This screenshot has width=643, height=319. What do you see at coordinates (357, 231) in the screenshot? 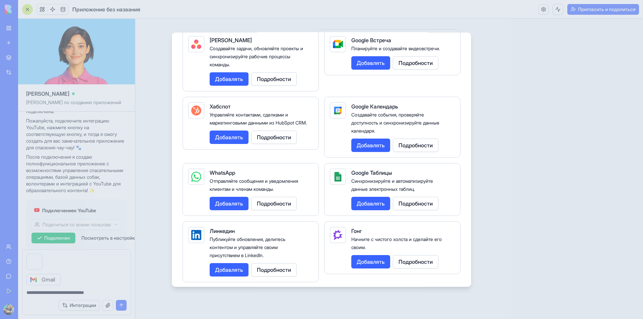
I see `font: Гонг` at bounding box center [357, 231].